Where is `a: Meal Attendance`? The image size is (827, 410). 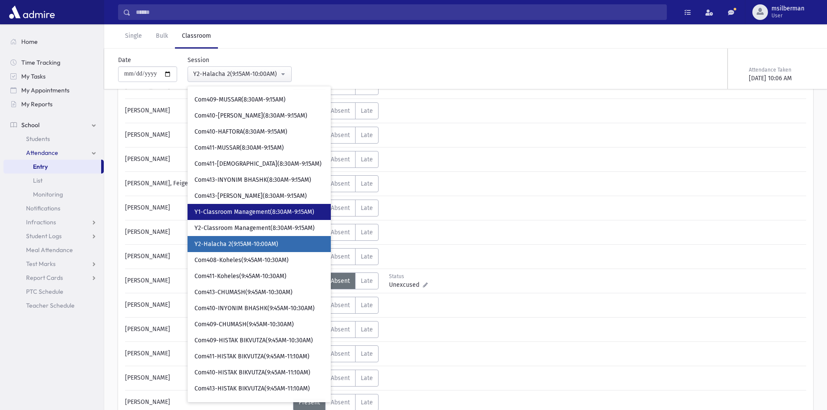
a: Meal Attendance is located at coordinates (53, 250).